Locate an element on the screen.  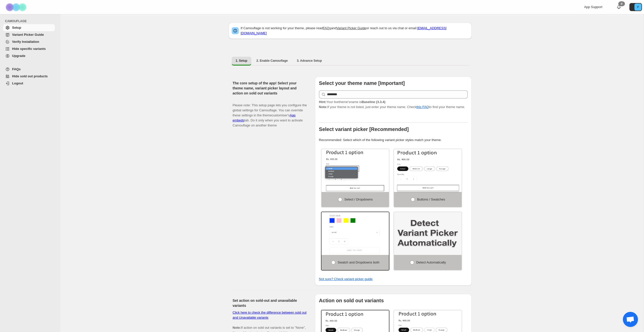
span: 1. Setup is located at coordinates (242, 61).